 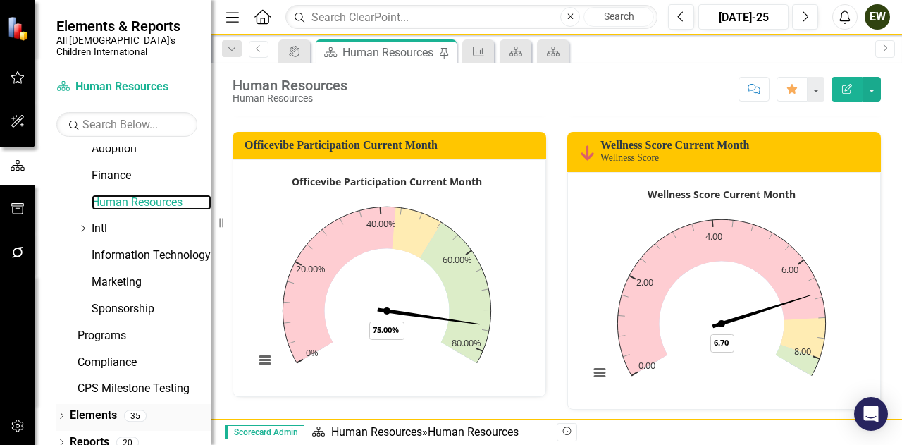 What do you see at coordinates (135, 415) in the screenshot?
I see `div: 35` at bounding box center [135, 415].